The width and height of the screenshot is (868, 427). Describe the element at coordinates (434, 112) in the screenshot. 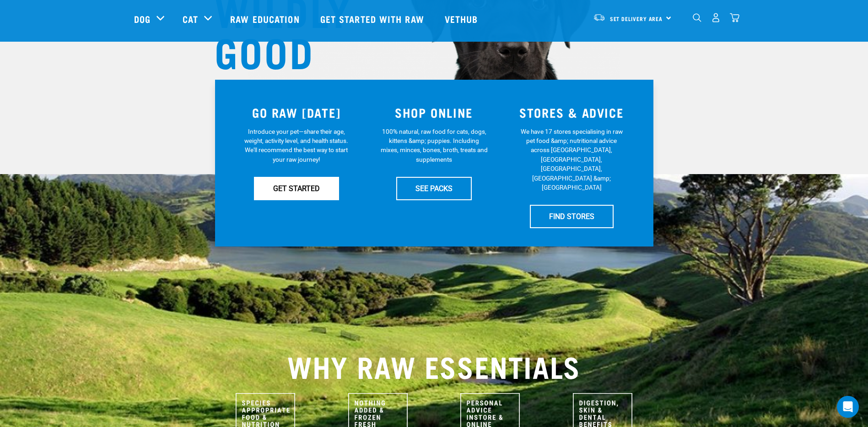

I see `h3: SHOP ONLINE` at that location.